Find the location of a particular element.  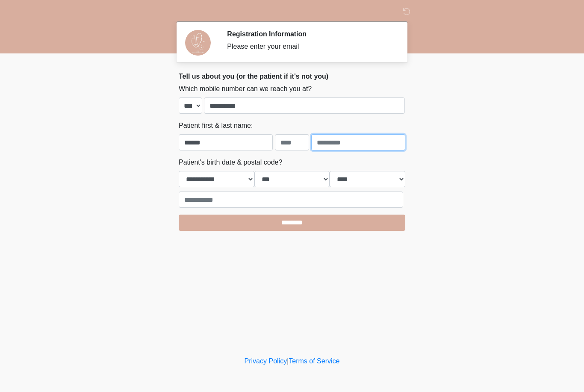

label: Which mobile number can we reach you at? is located at coordinates (245, 89).